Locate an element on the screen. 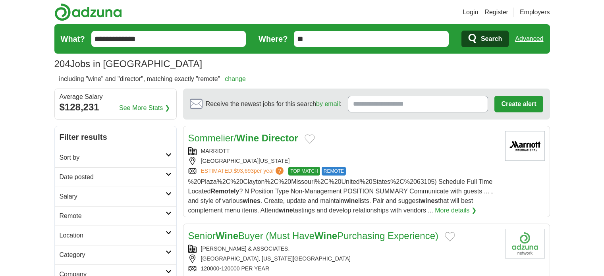 The width and height of the screenshot is (604, 276). a: by email is located at coordinates (328, 104).